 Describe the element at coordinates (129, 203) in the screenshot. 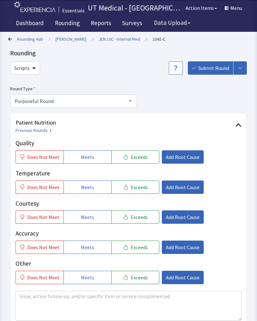

I see `p: Courtesy` at that location.